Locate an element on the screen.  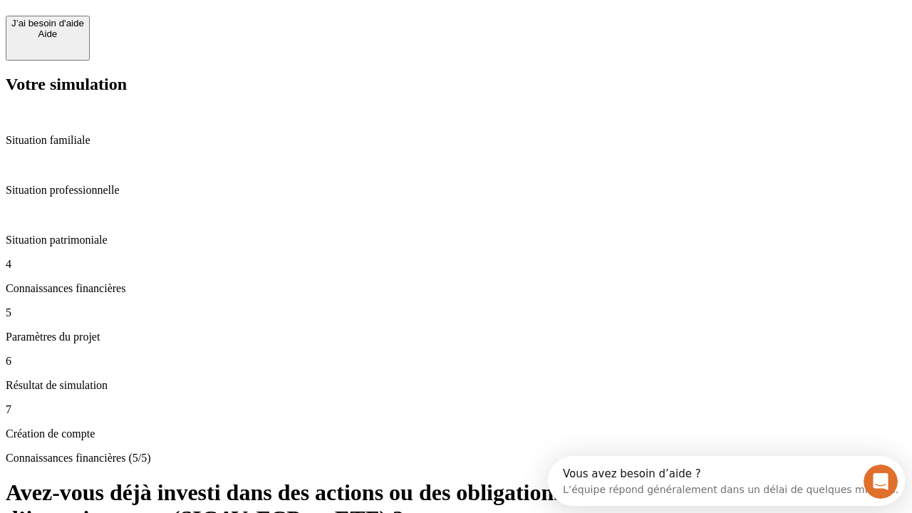
div: Vous avez besoin d’aide ? is located at coordinates (182, 18).